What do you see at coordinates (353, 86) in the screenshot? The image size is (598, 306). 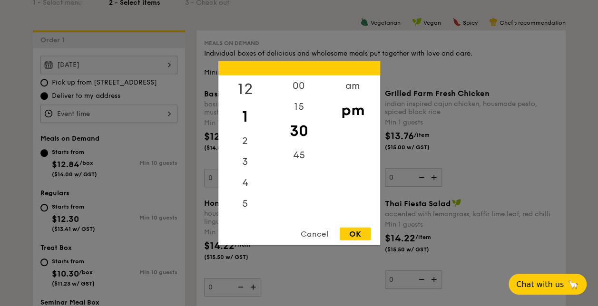 I see `div: am` at bounding box center [353, 86].